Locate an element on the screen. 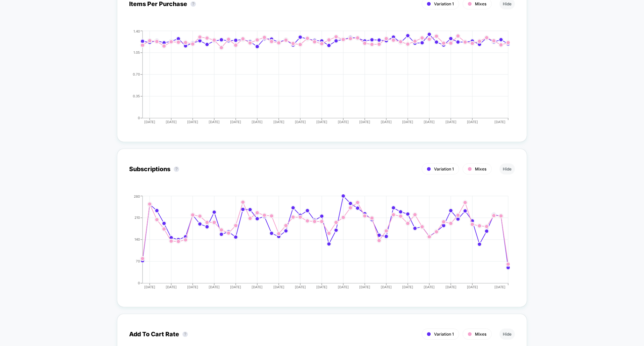  tspan: 0.70 is located at coordinates (136, 74).